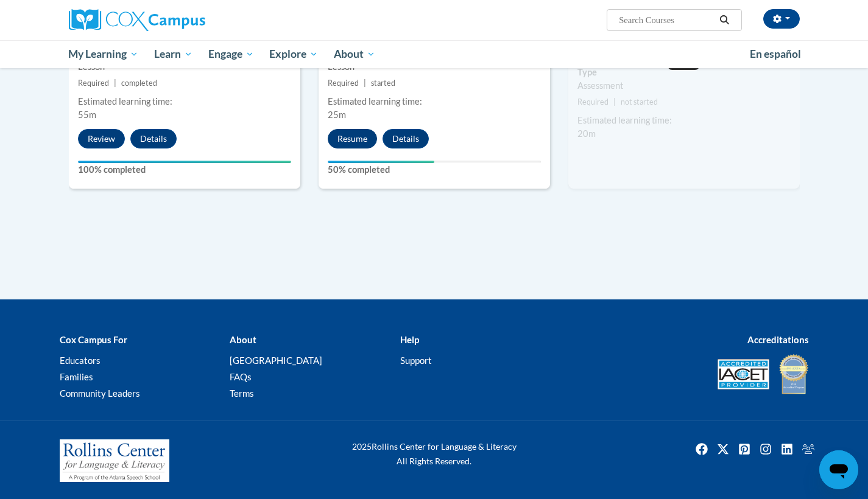  I want to click on img: Rollins Center for Language & Literacy - A Program of the Atlanta Speech School, so click(115, 461).